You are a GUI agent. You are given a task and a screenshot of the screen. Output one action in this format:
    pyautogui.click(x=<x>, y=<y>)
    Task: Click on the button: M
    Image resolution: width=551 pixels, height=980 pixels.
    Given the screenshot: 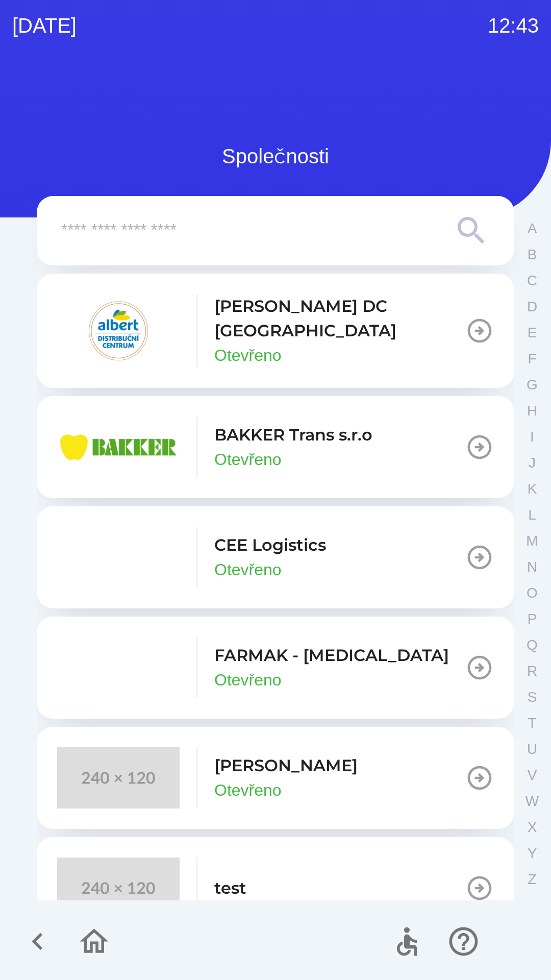 What is the action you would take?
    pyautogui.click(x=532, y=541)
    